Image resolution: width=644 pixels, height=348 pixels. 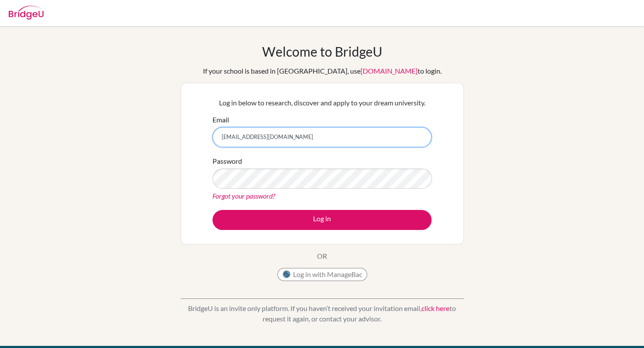 I want to click on p: OR, so click(x=322, y=256).